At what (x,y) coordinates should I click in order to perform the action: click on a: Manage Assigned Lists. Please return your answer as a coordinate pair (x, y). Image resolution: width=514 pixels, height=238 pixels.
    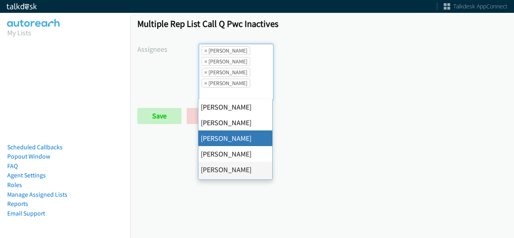
    Looking at the image, I should click on (37, 194).